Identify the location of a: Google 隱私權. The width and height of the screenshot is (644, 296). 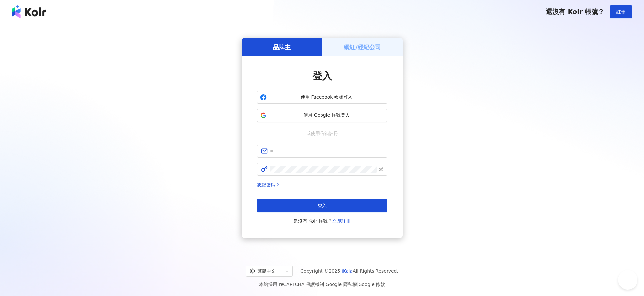
(342, 285).